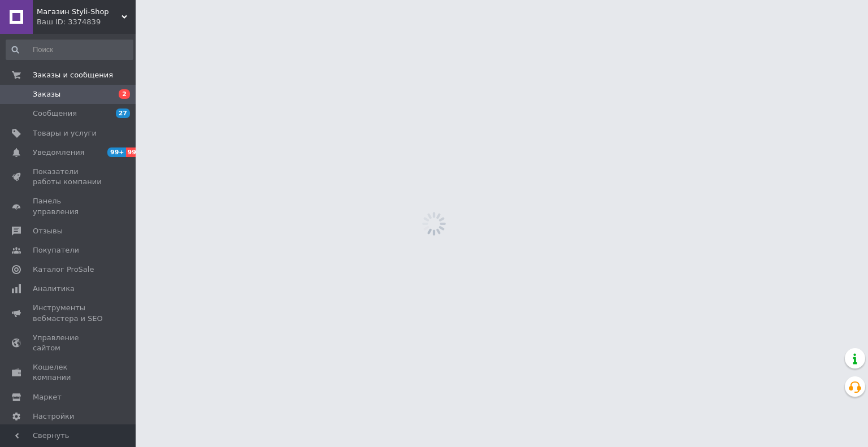 The width and height of the screenshot is (868, 447). I want to click on span: Показатели работы компании, so click(68, 177).